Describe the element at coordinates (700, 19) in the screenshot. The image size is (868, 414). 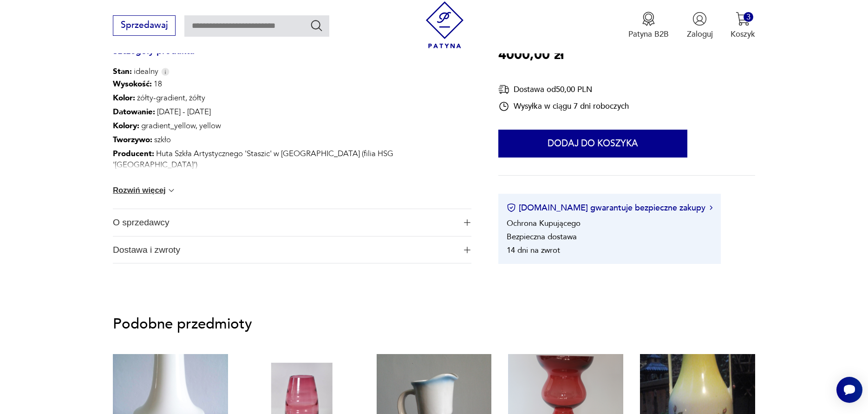
I see `img: Ikonka użytkownika` at that location.